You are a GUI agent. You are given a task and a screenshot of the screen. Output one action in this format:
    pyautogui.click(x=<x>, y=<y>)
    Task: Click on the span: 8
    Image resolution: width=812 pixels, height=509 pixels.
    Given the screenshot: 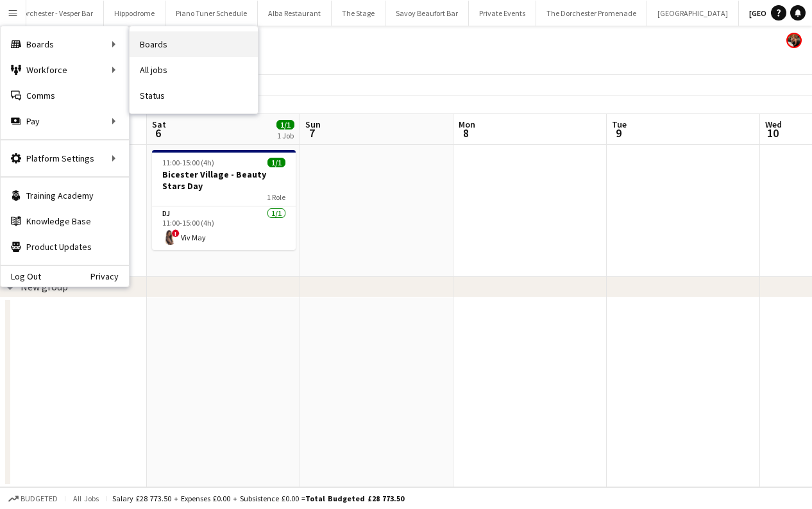 What is the action you would take?
    pyautogui.click(x=466, y=133)
    